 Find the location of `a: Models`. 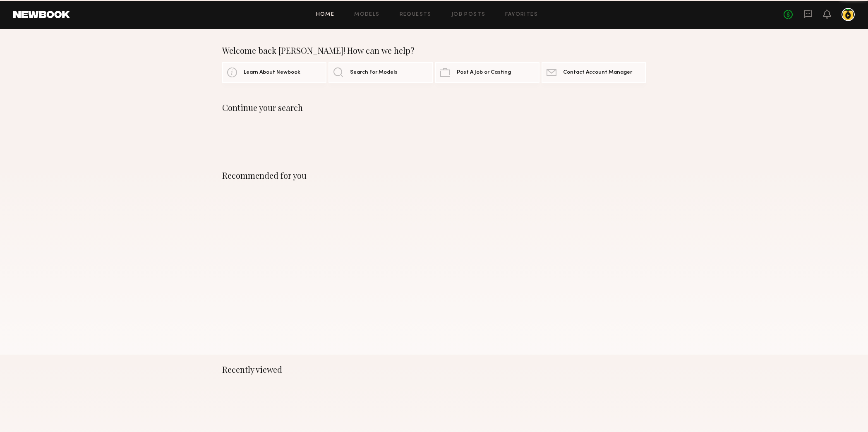

a: Models is located at coordinates (366, 15).